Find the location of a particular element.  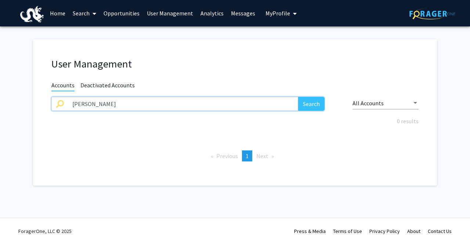

span: 1 is located at coordinates (247, 156).